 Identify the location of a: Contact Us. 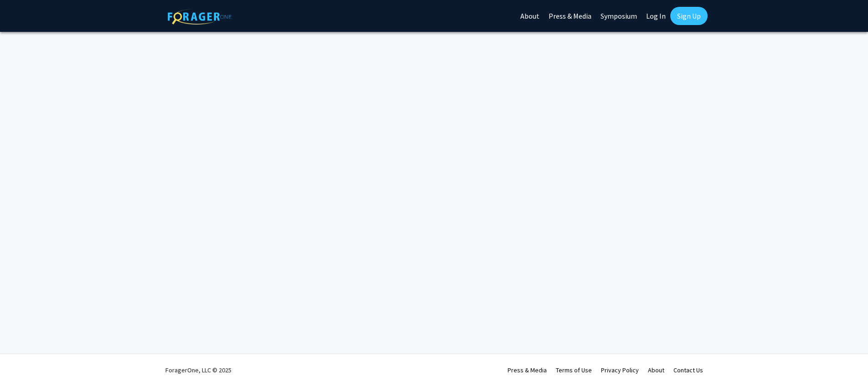
(688, 370).